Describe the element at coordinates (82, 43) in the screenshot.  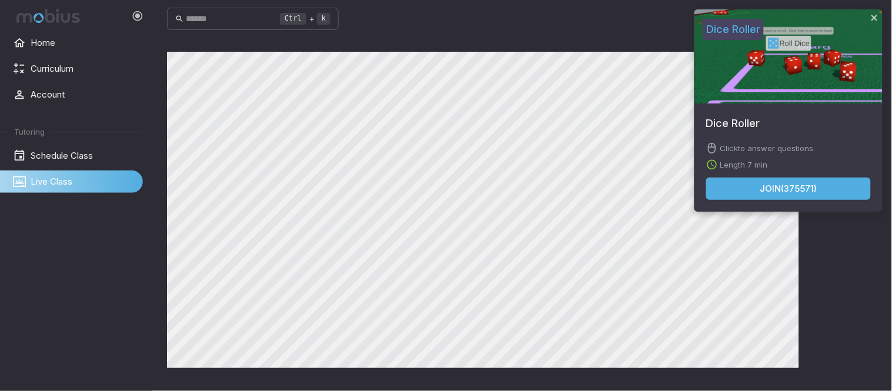
I see `span: Home` at that location.